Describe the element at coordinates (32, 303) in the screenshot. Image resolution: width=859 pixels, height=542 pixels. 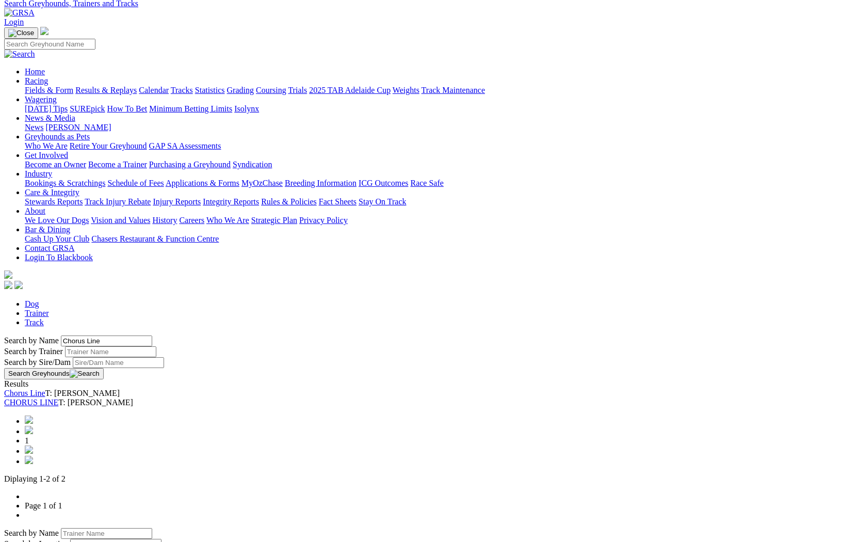
I see `a: Dog` at that location.